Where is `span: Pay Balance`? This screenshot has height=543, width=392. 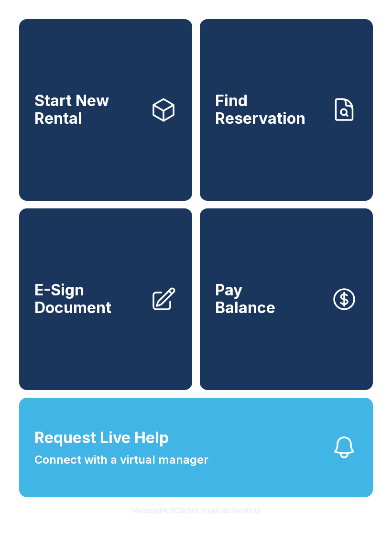
span: Pay Balance is located at coordinates (245, 299).